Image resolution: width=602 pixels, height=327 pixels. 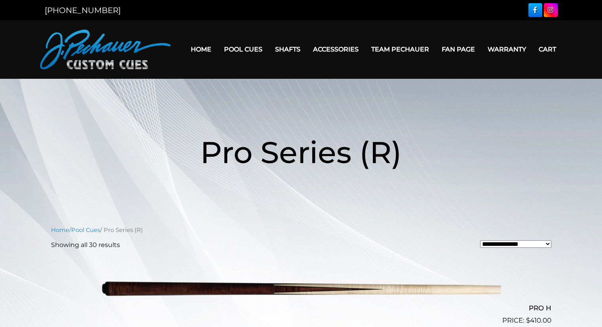 What do you see at coordinates (105, 49) in the screenshot?
I see `img: Pechauer Custom Cues` at bounding box center [105, 49].